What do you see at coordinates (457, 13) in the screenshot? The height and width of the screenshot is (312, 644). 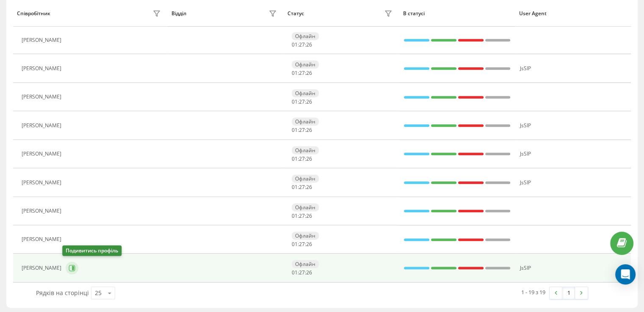 I see `div: В статусі` at bounding box center [457, 13].